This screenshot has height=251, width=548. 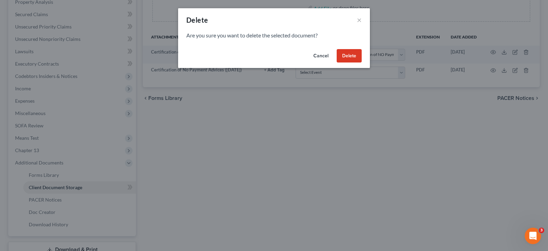 I want to click on button: Delete, so click(x=349, y=56).